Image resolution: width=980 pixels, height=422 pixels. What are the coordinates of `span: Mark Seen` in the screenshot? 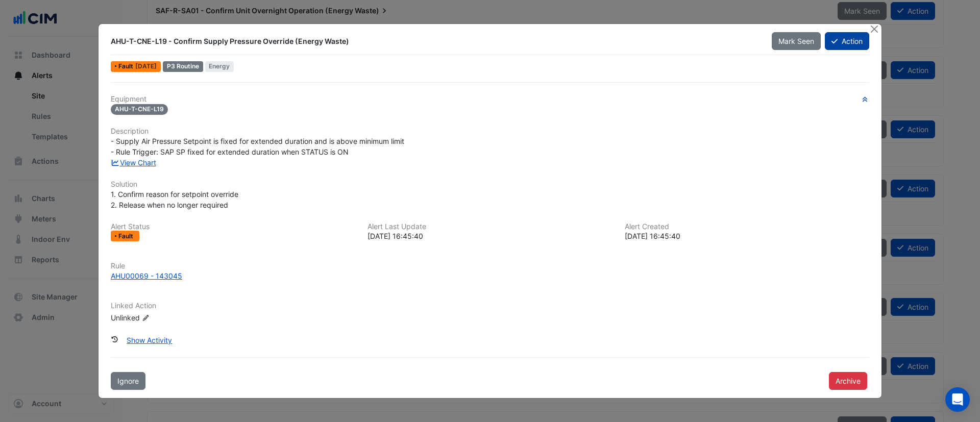 It's located at (796, 40).